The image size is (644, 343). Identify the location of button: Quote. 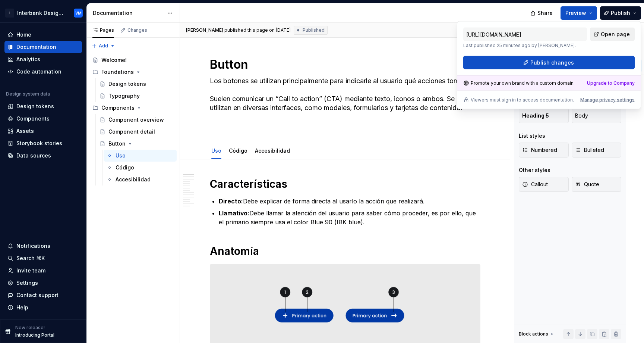
(597, 184).